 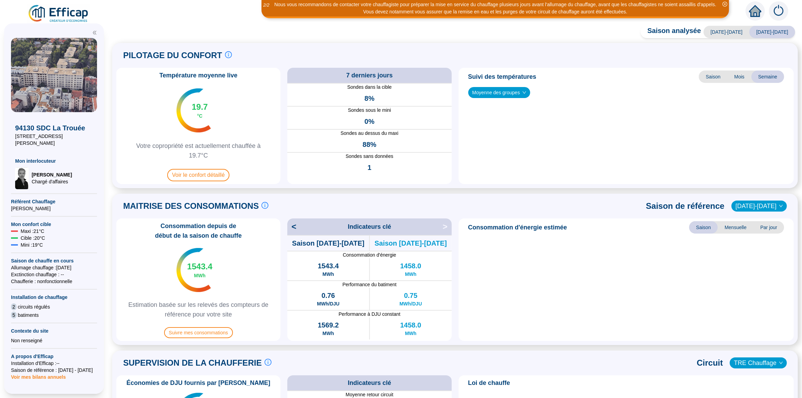 I want to click on span: Suivi des températures, so click(x=502, y=77).